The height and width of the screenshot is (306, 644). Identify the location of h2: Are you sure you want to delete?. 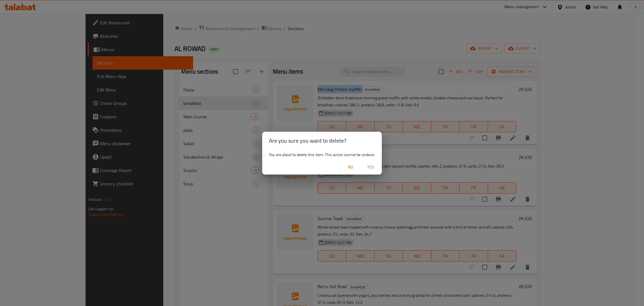
(322, 141).